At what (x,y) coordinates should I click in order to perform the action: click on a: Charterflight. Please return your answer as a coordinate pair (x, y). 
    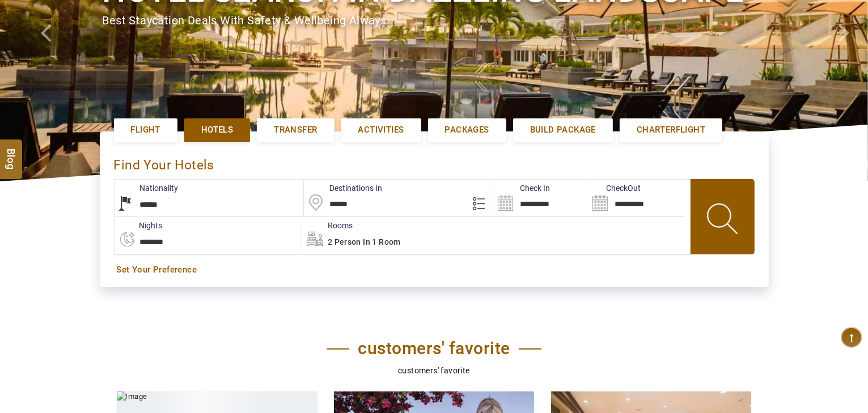
    Looking at the image, I should click on (671, 130).